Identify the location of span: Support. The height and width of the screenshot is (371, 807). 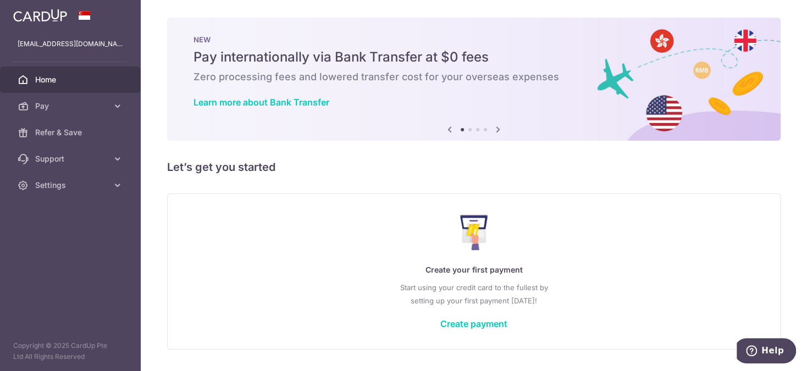
(71, 159).